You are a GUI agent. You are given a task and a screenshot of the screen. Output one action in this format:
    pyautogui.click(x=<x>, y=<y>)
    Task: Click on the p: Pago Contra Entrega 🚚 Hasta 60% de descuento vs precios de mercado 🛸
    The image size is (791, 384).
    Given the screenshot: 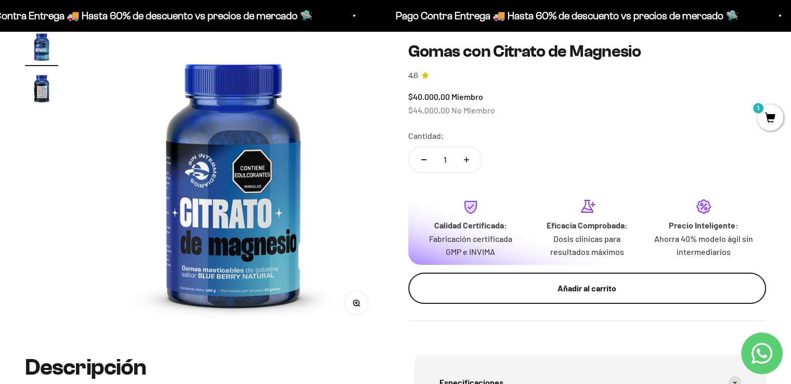 What is the action you would take?
    pyautogui.click(x=566, y=16)
    